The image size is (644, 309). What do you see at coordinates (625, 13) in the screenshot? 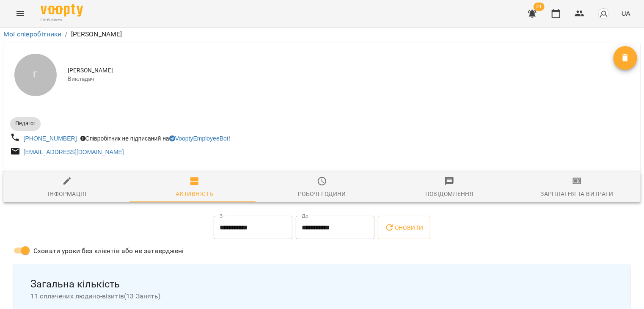
I see `button: UA` at bounding box center [625, 13].